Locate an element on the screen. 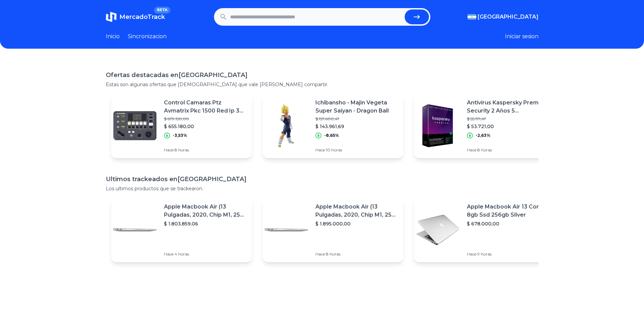 The image size is (644, 317). img: Argentina is located at coordinates (472, 17).